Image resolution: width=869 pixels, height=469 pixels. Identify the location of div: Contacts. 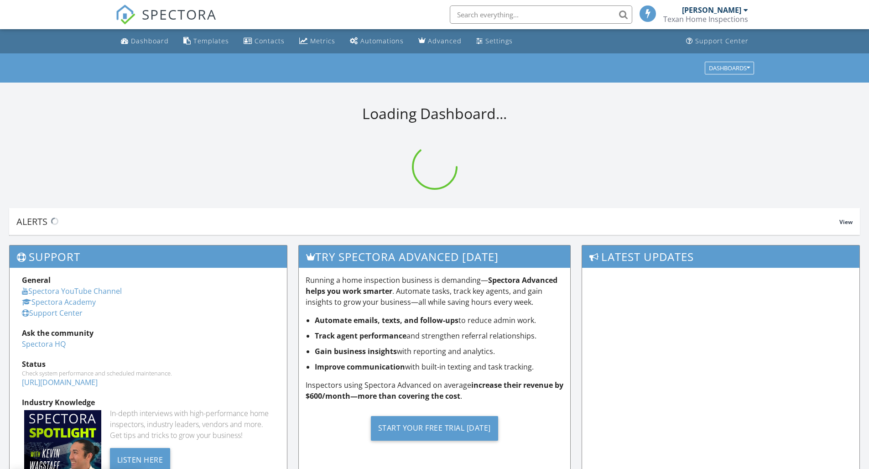
(269, 41).